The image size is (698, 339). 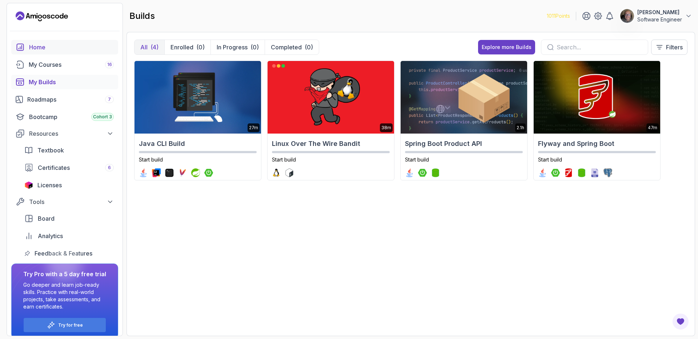 I want to click on span: Cohort 3, so click(x=102, y=117).